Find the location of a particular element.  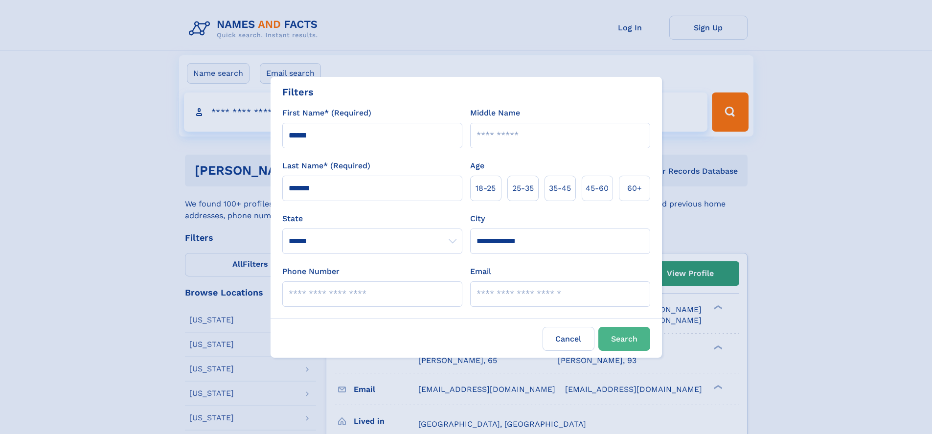

div: Filters is located at coordinates (298, 92).